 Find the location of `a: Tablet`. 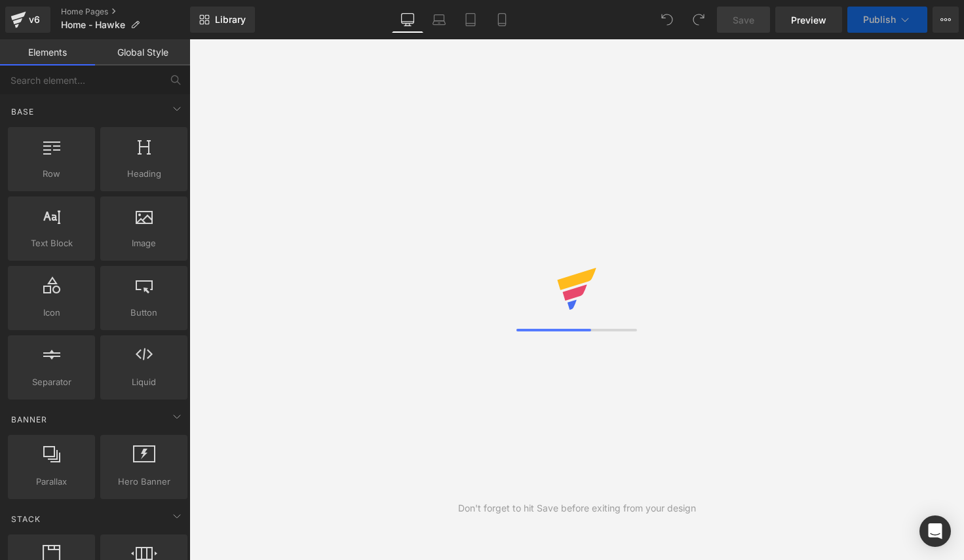

a: Tablet is located at coordinates (470, 20).